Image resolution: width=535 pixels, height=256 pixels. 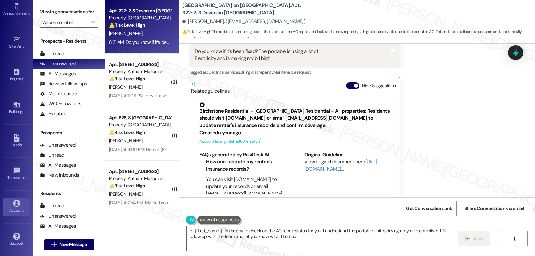 What do you see at coordinates (429, 208) in the screenshot?
I see `button: Get Conversation Link` at bounding box center [429, 208].